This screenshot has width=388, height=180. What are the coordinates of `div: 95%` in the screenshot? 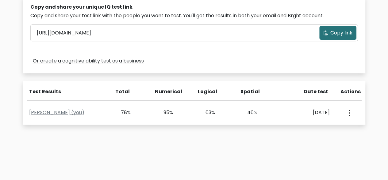 It's located at (164, 112).